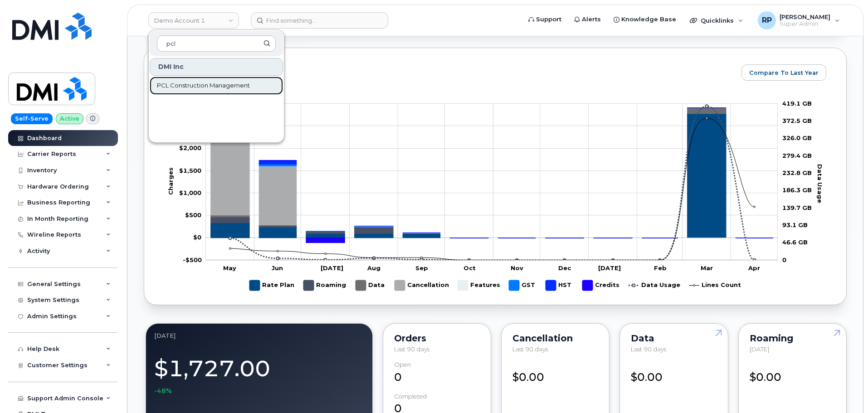  What do you see at coordinates (549, 20) in the screenshot?
I see `span: Support` at bounding box center [549, 20].